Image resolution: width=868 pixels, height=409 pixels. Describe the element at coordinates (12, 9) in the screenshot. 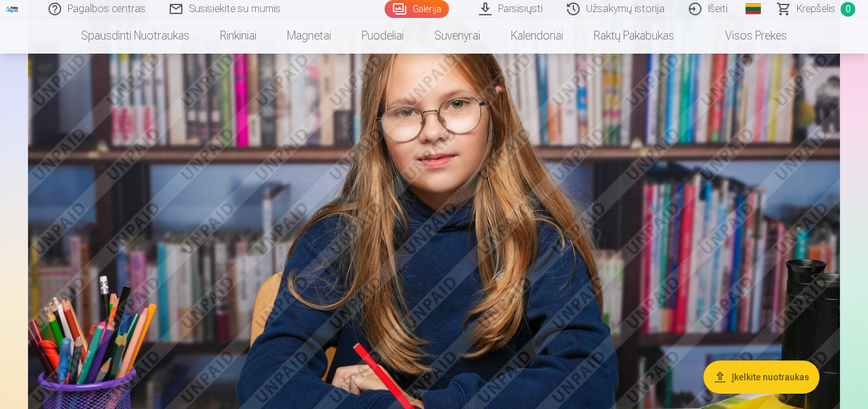

I see `img: /fa2` at that location.